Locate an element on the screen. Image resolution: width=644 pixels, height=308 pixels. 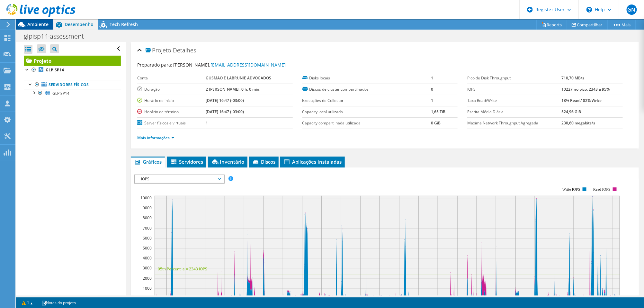
span: Gráficos is located at coordinates (148, 162).